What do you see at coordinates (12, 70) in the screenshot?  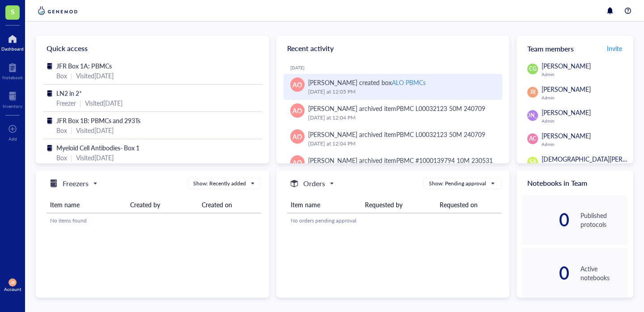 I see `a: Notebook` at bounding box center [12, 70].